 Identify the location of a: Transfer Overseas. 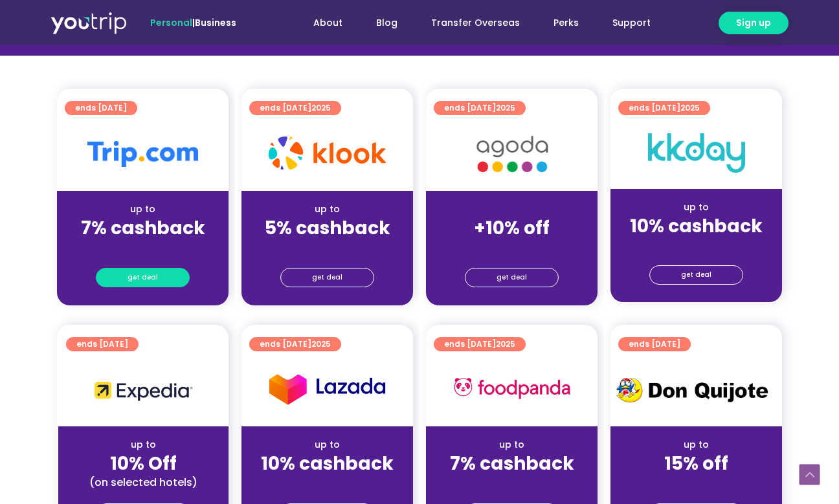
(475, 22).